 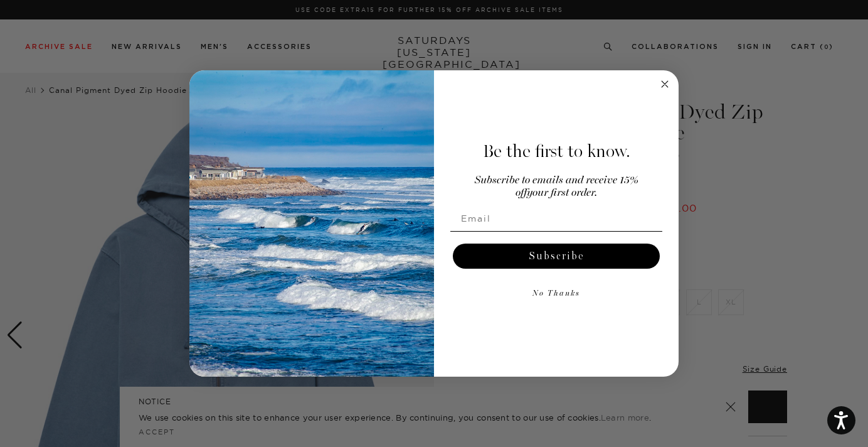 What do you see at coordinates (665, 84) in the screenshot?
I see `button: Close dialog` at bounding box center [665, 84].